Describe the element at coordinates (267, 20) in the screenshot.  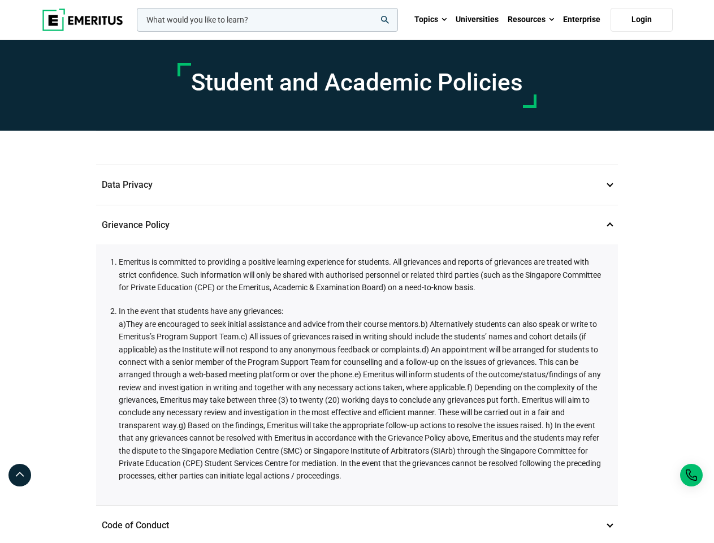
I see `input: woocommerce-product-search-field-0` at that location.